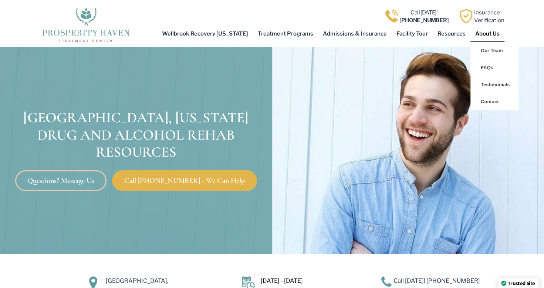  What do you see at coordinates (494, 51) in the screenshot?
I see `a: Our Team` at bounding box center [494, 51].